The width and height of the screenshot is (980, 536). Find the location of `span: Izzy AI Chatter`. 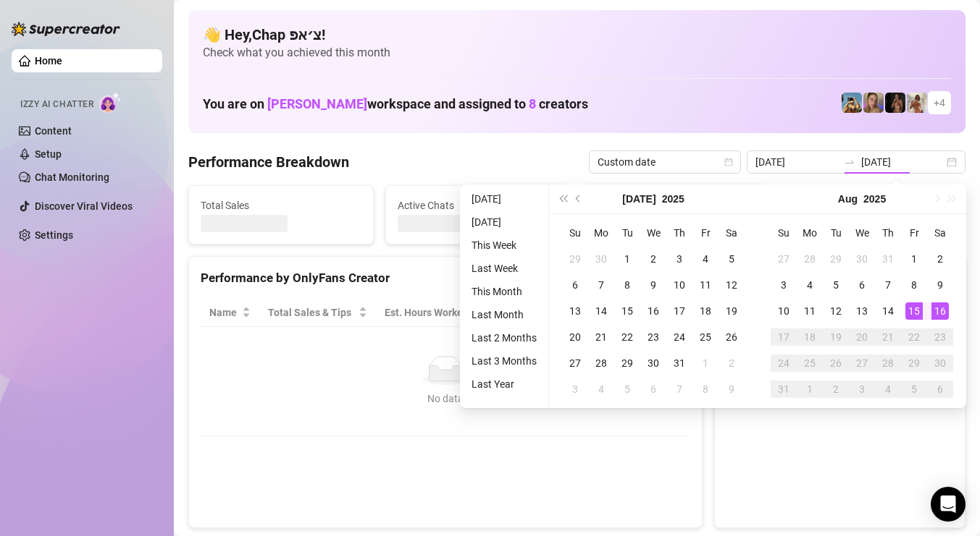

span: Izzy AI Chatter is located at coordinates (56, 104).